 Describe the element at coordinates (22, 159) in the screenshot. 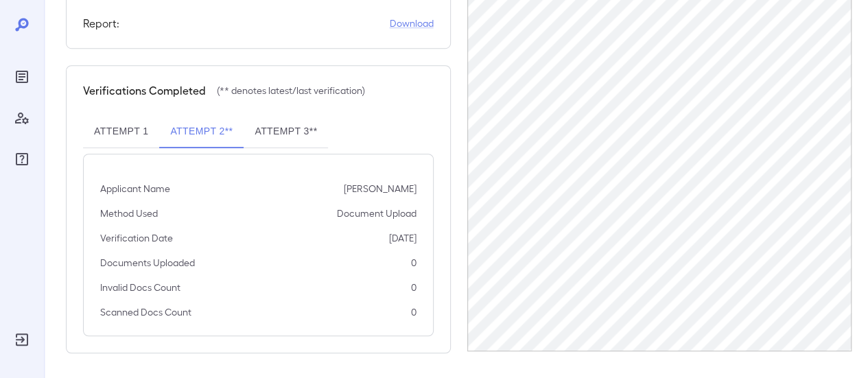

I see `div: FAQ` at that location.